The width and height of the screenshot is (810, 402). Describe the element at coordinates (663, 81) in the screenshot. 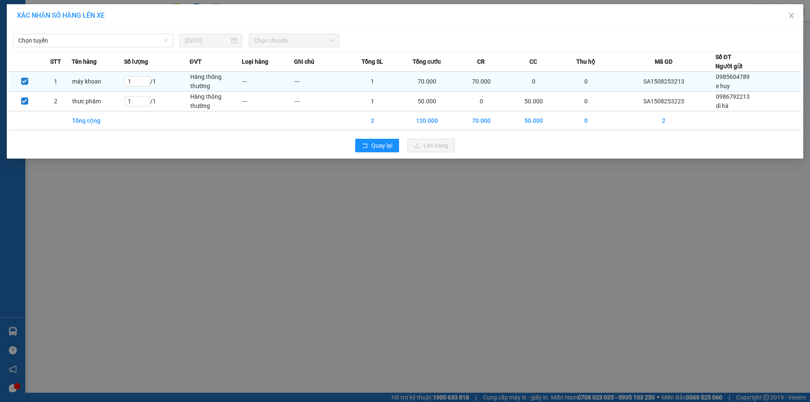

I see `td: SA1508253213` at that location.